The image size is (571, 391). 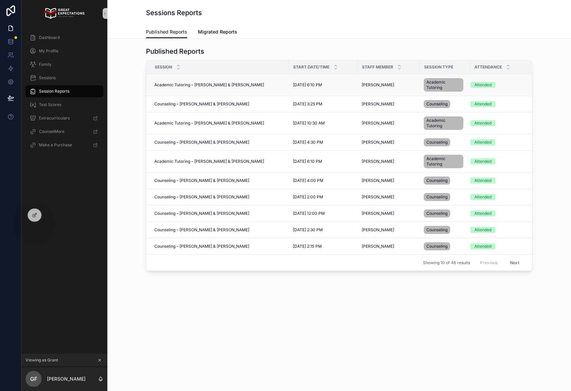 I want to click on span: Extracurriculars, so click(x=54, y=118).